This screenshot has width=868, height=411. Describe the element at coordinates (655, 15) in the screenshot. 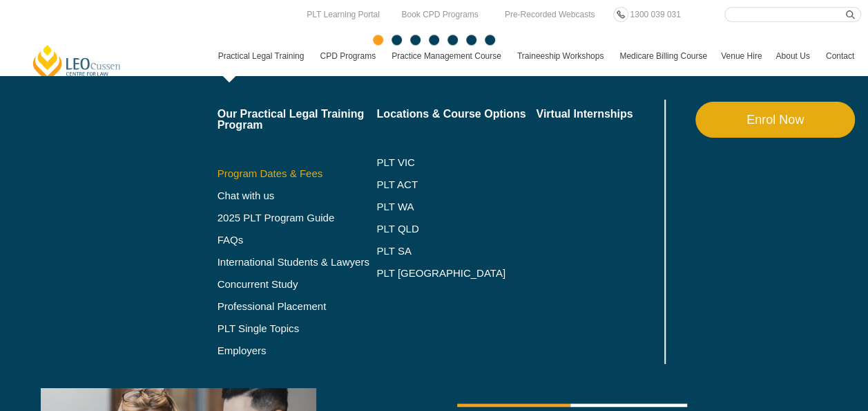

I see `a: 1300 039 031` at that location.